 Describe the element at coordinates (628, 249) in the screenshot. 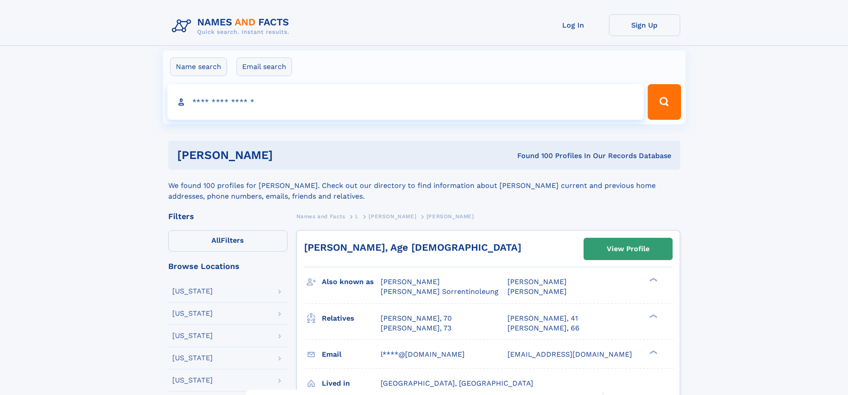

I see `div: View Profile` at that location.